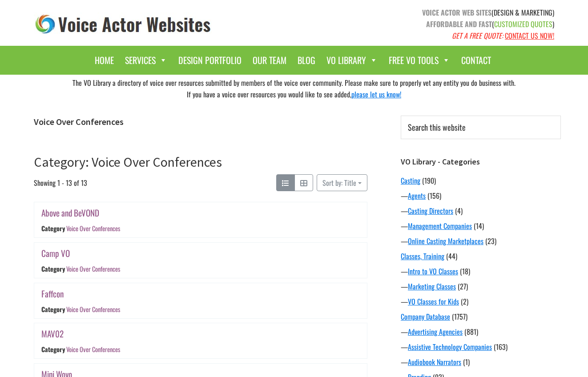  I want to click on a: Blog, so click(306, 60).